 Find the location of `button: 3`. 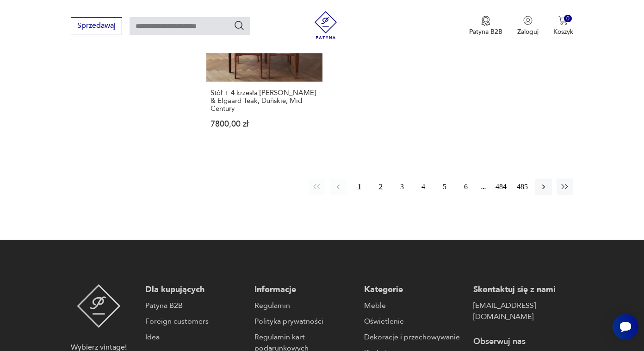

button: 3 is located at coordinates (402, 187).